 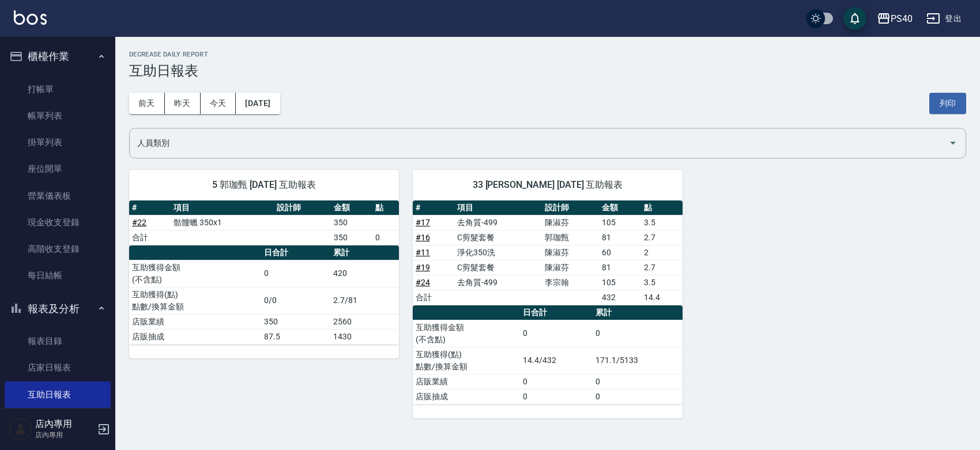 What do you see at coordinates (58, 368) in the screenshot?
I see `a: 店家日報表` at bounding box center [58, 368].